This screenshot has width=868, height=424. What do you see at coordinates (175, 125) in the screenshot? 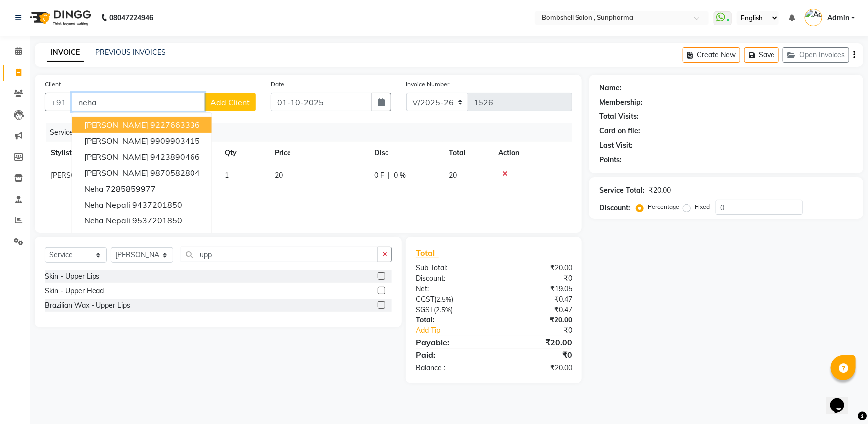
I see `ngb-highlight: 9227663336` at bounding box center [175, 125].